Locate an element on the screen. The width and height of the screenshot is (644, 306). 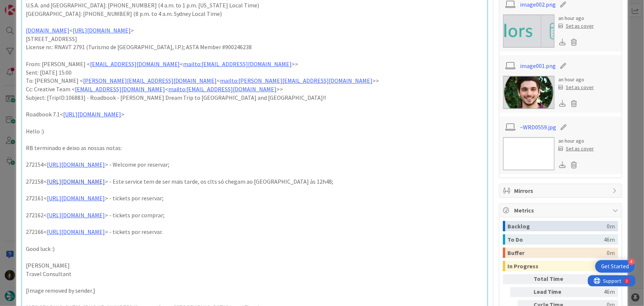
div: Buffer is located at coordinates (557, 253).